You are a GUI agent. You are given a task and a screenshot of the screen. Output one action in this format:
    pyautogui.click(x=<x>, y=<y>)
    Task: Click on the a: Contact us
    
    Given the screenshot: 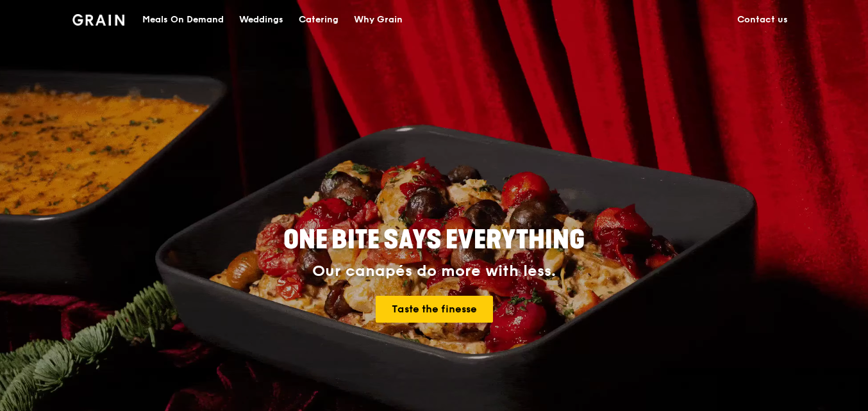 What is the action you would take?
    pyautogui.click(x=762, y=20)
    